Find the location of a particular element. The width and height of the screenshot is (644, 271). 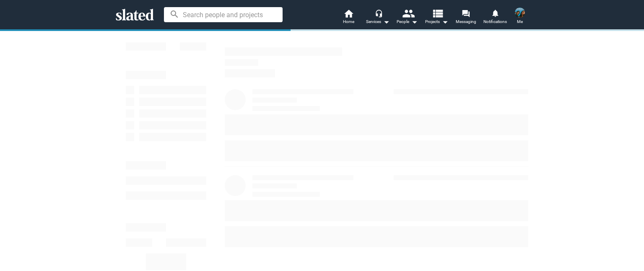

mat-icon: notifications is located at coordinates (495, 13).